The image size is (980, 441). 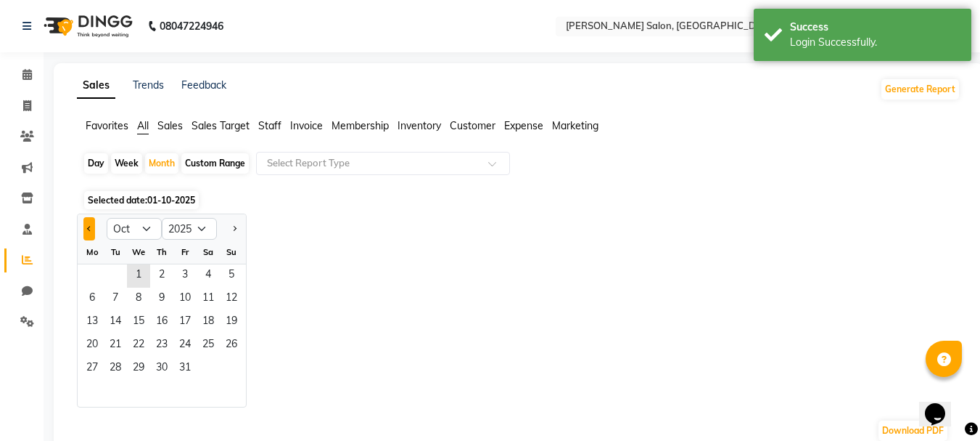 What do you see at coordinates (115, 369) in the screenshot?
I see `span: 28` at bounding box center [115, 369].